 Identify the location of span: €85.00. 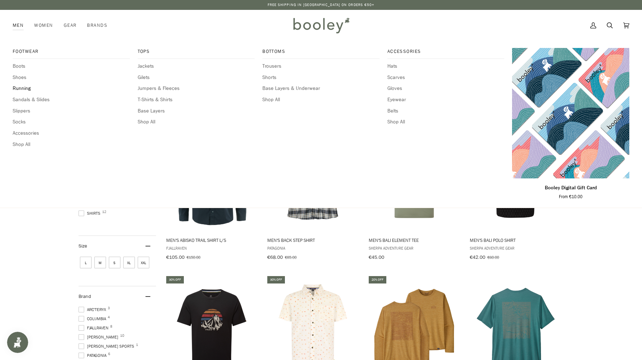
(291, 257).